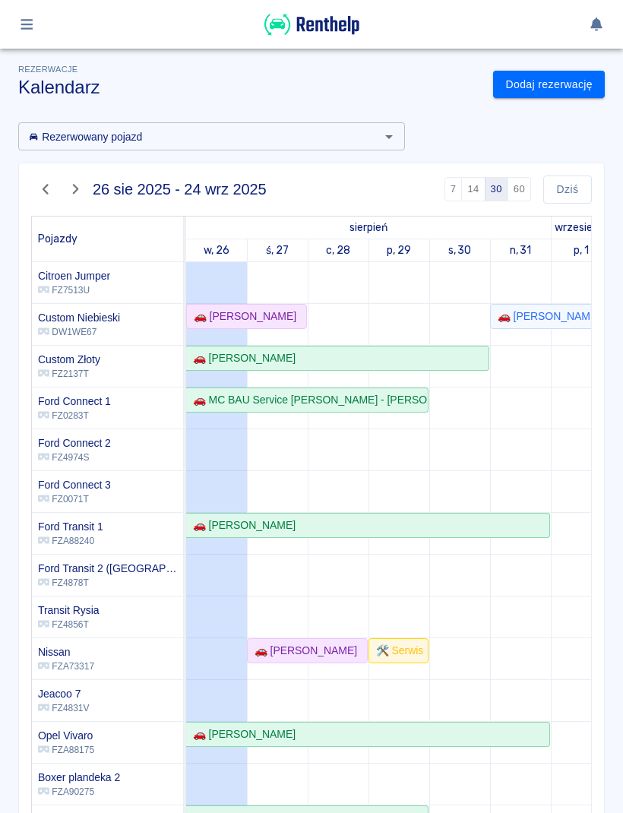 This screenshot has width=623, height=813. I want to click on a: 29 sierpnia 2025, so click(399, 250).